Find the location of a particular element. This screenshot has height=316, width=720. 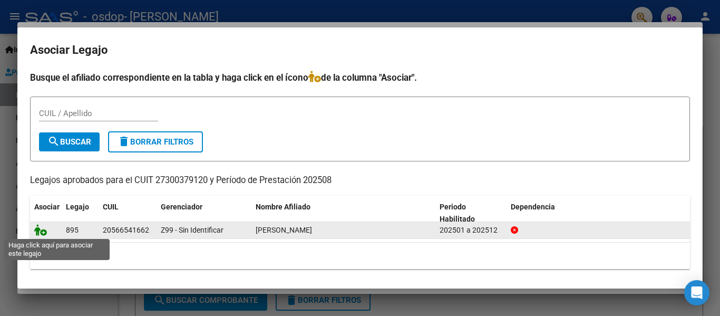

datatable-header-cell: Gerenciador is located at coordinates (204, 213).